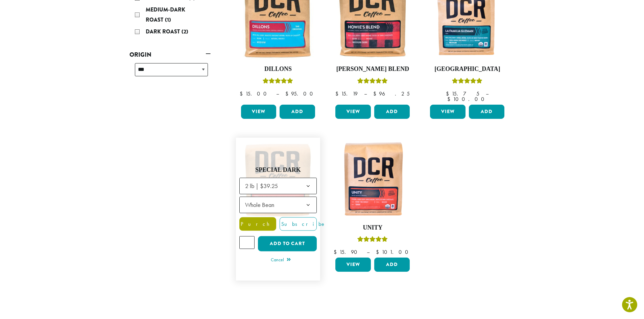  Describe the element at coordinates (300, 93) in the screenshot. I see `bdi: 95.00` at that location.